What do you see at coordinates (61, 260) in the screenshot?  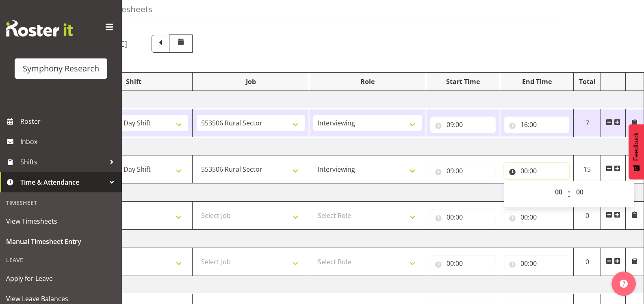 I see `div: Leave` at bounding box center [61, 260].